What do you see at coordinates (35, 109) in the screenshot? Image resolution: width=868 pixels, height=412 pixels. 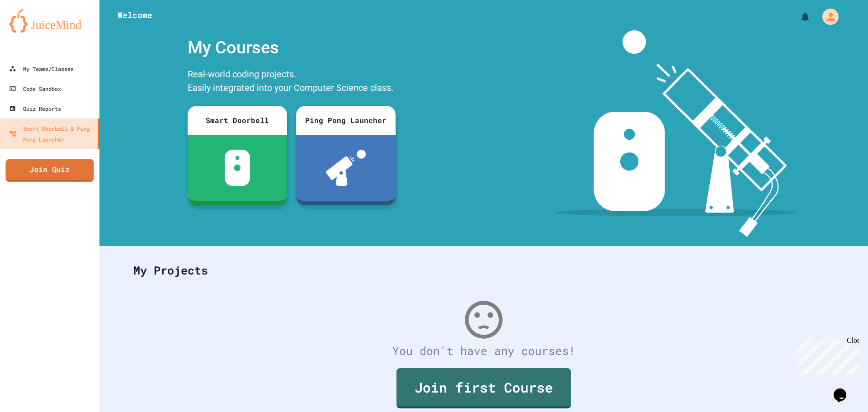 I see `div: Quiz Reports` at bounding box center [35, 109].